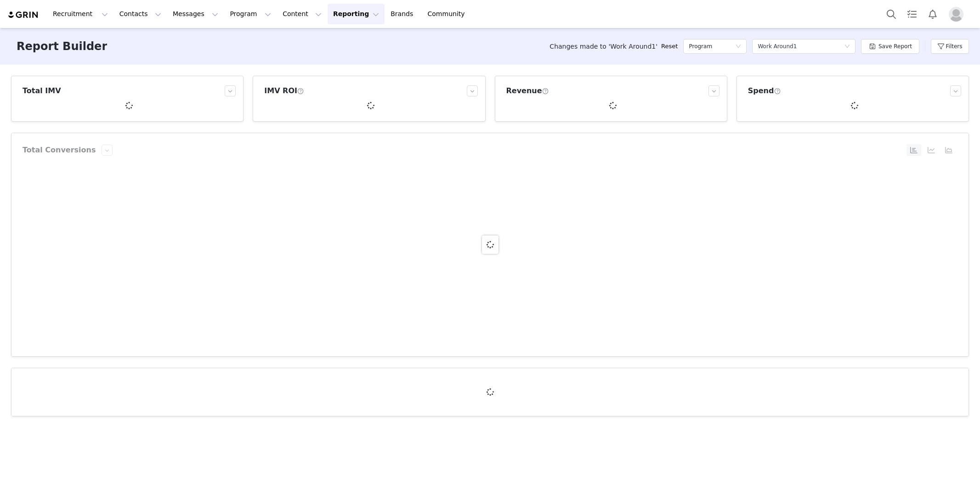 This screenshot has width=980, height=482. I want to click on article: Program, so click(490, 392).